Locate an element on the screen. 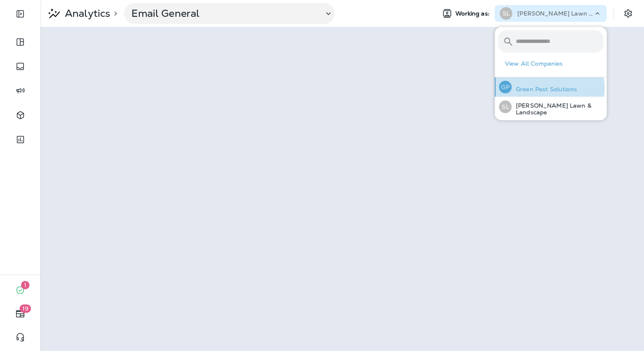  span: Working as: is located at coordinates (473, 13).